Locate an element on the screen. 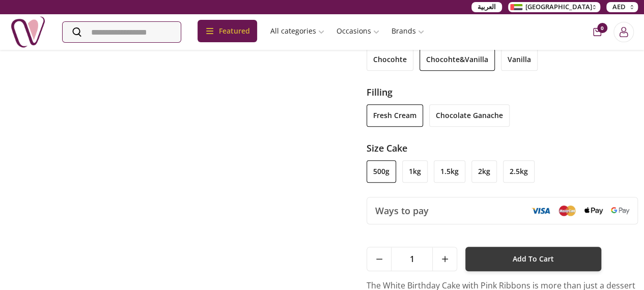 The height and width of the screenshot is (290, 644). span: 0 is located at coordinates (602, 28).